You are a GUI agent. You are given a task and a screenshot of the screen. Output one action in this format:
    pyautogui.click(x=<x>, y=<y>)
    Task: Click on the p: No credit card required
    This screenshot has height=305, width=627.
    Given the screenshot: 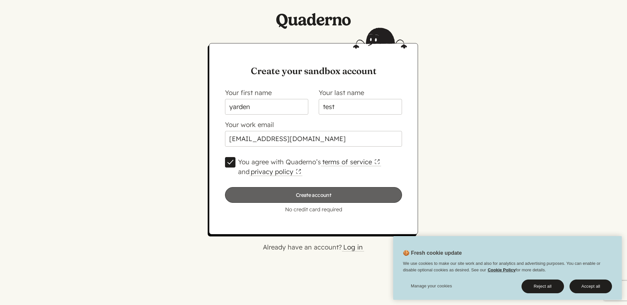 What is the action you would take?
    pyautogui.click(x=314, y=209)
    